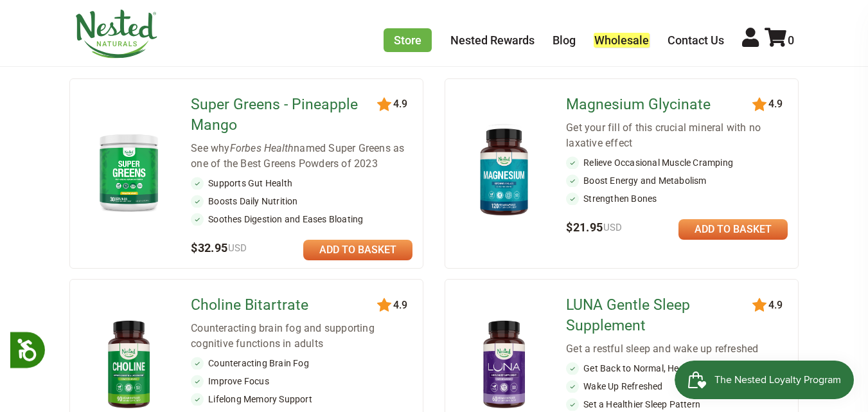 The width and height of the screenshot is (868, 412). What do you see at coordinates (677, 136) in the screenshot?
I see `div: Get your fill of this crucial mineral with no laxative effect` at bounding box center [677, 136].